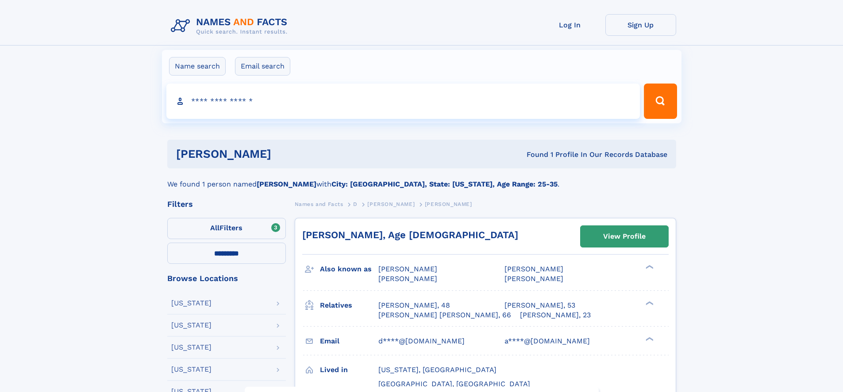 The height and width of the screenshot is (392, 843). Describe the element at coordinates (349, 370) in the screenshot. I see `h3: Lived in` at that location.